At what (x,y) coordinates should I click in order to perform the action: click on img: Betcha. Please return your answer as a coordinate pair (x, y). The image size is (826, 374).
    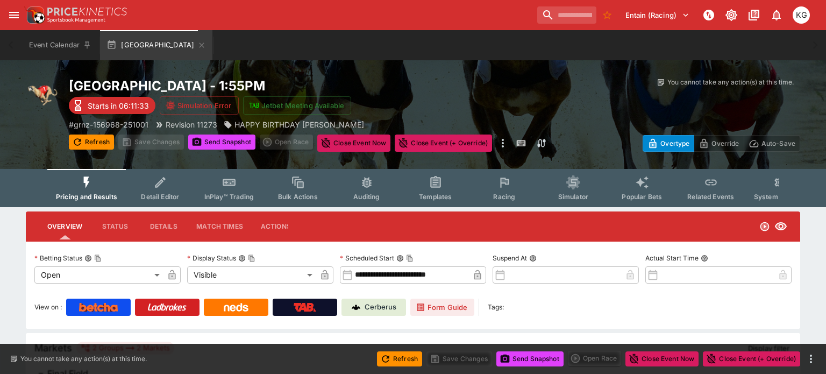
    Looking at the image, I should click on (98, 307).